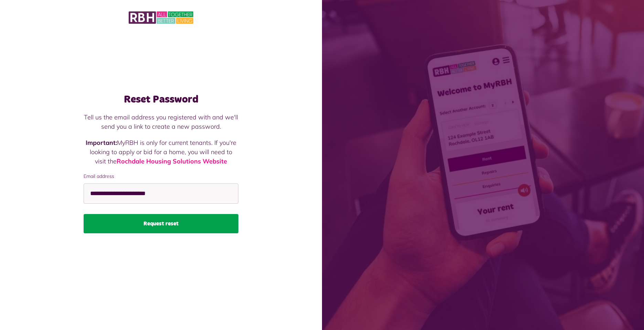  What do you see at coordinates (101, 142) in the screenshot?
I see `strong: Important:` at bounding box center [101, 142].